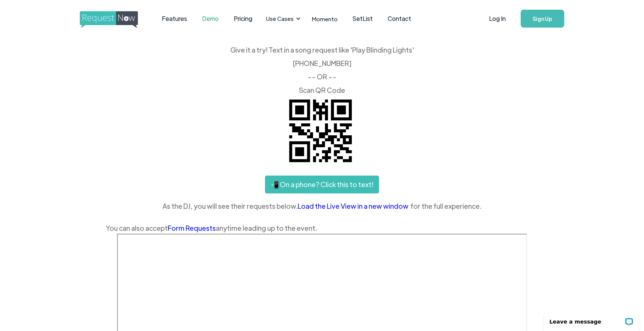 This screenshot has height=331, width=644. I want to click on div: You can also accept anytime leading up to the event., so click(322, 228).